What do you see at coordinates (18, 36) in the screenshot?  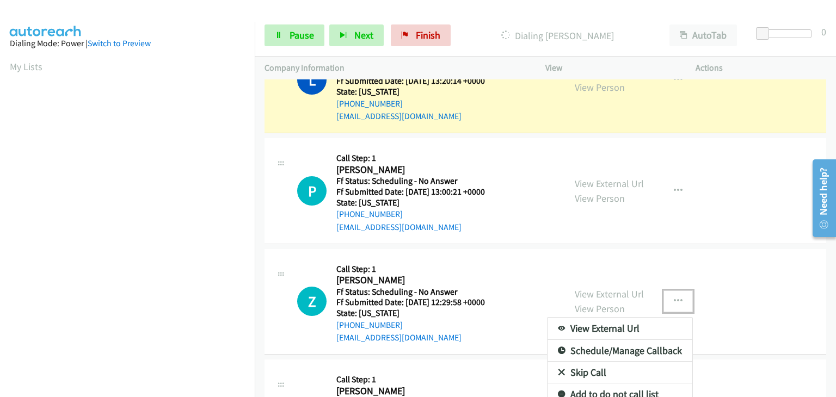 I see `div: Need help?` at bounding box center [18, 36].